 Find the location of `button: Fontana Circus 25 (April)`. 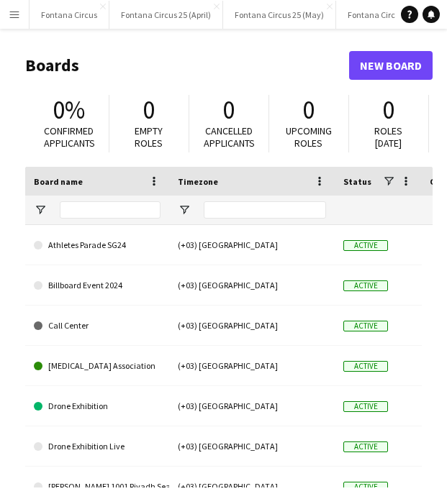

button: Fontana Circus 25 (April) is located at coordinates (166, 14).